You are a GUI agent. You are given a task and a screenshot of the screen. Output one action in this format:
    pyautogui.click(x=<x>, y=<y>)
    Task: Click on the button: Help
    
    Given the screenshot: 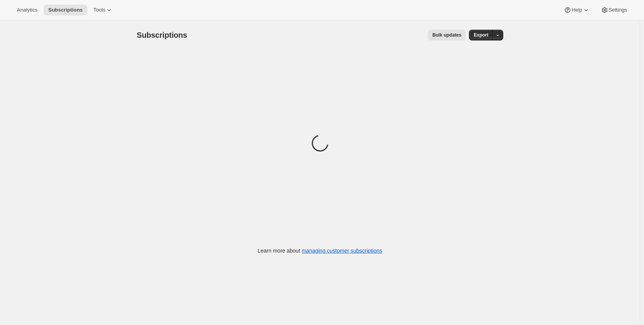 What is the action you would take?
    pyautogui.click(x=576, y=10)
    